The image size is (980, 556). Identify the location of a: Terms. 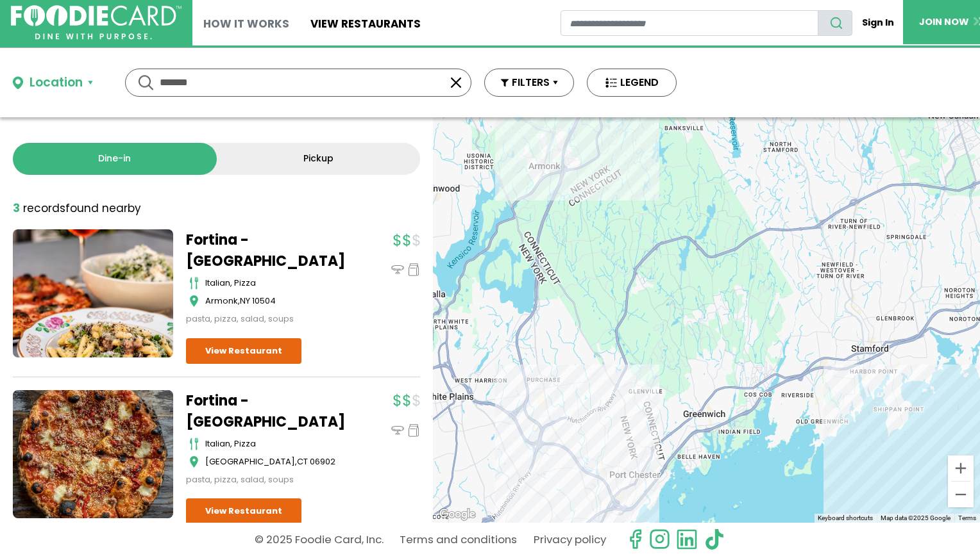
(968, 518).